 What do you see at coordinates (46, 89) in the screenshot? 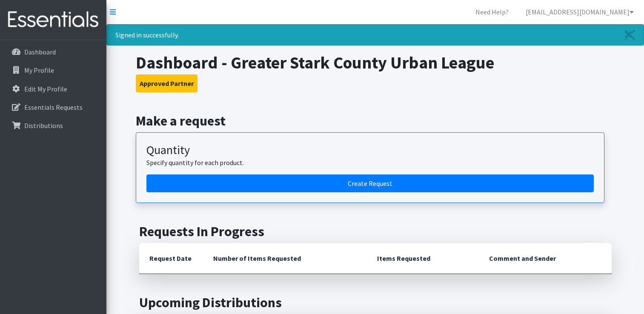
I see `p: Edit My Profile` at bounding box center [46, 89].